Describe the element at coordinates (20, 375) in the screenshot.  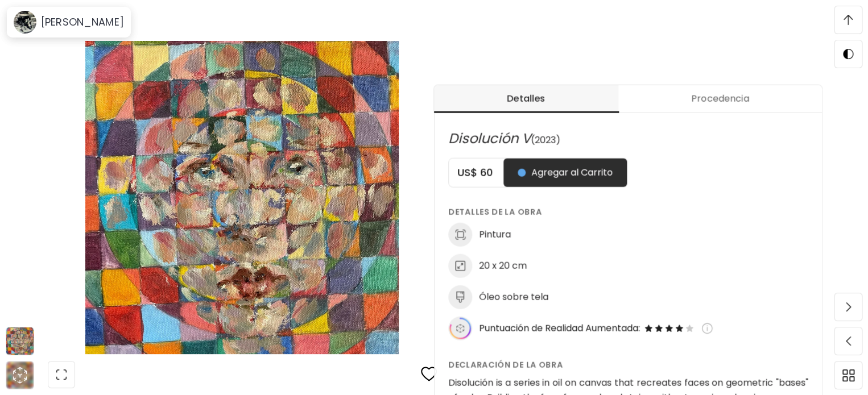
I see `div: animation` at that location.